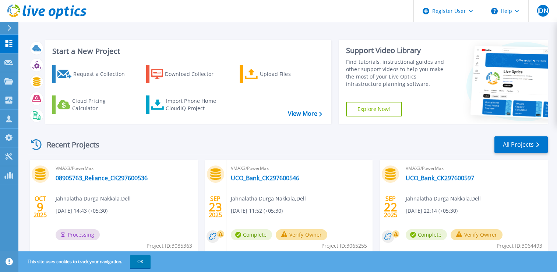  What do you see at coordinates (194, 74) in the screenshot?
I see `div: Download Collector` at bounding box center [194, 74].